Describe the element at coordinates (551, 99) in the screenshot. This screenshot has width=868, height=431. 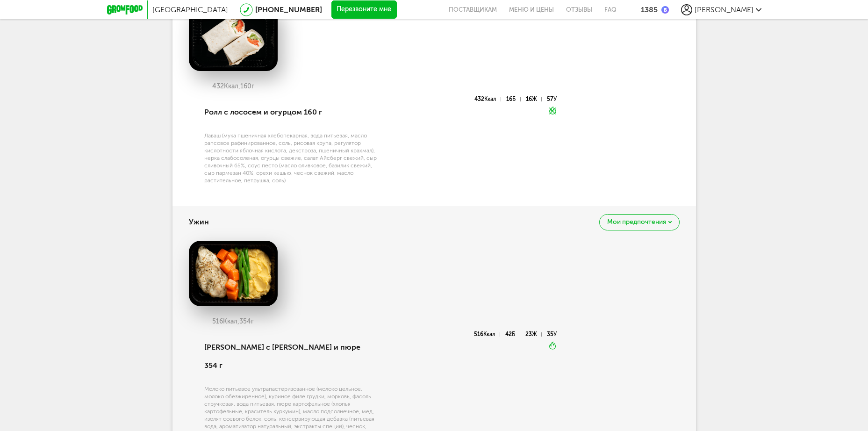
I see `div: 57` at that location.